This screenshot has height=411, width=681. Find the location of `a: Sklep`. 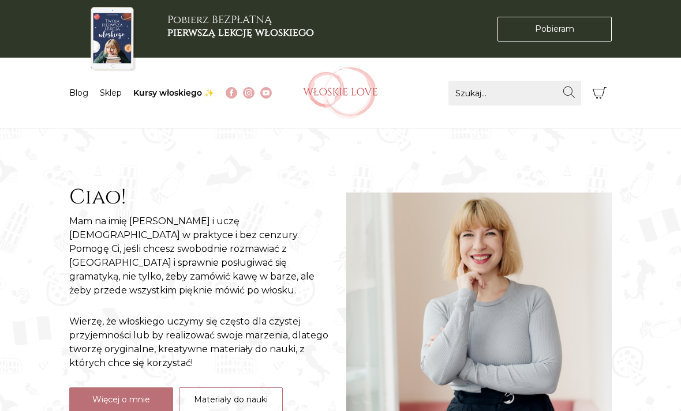

a: Sklep is located at coordinates (111, 93).